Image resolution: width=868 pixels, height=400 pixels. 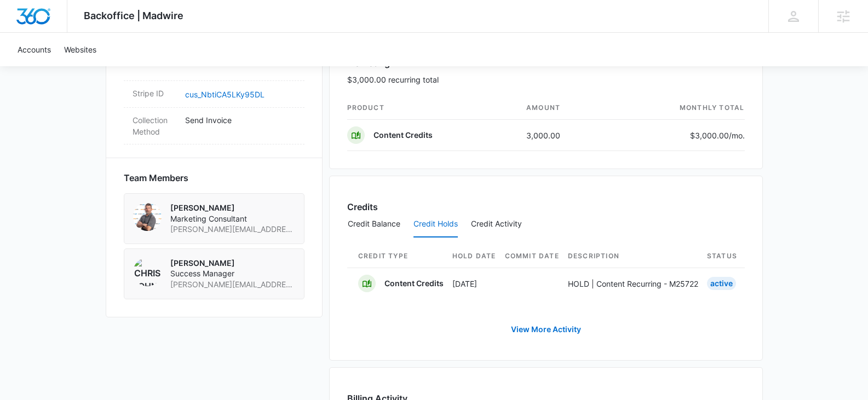 What do you see at coordinates (156, 178) in the screenshot?
I see `span: Team Members` at bounding box center [156, 178].